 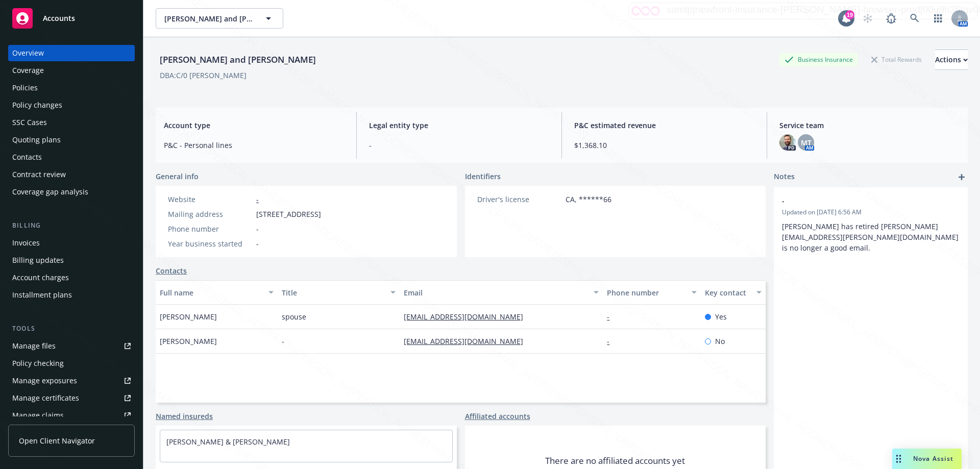 What do you see at coordinates (727, 292) in the screenshot?
I see `div: Key contact` at bounding box center [727, 292].